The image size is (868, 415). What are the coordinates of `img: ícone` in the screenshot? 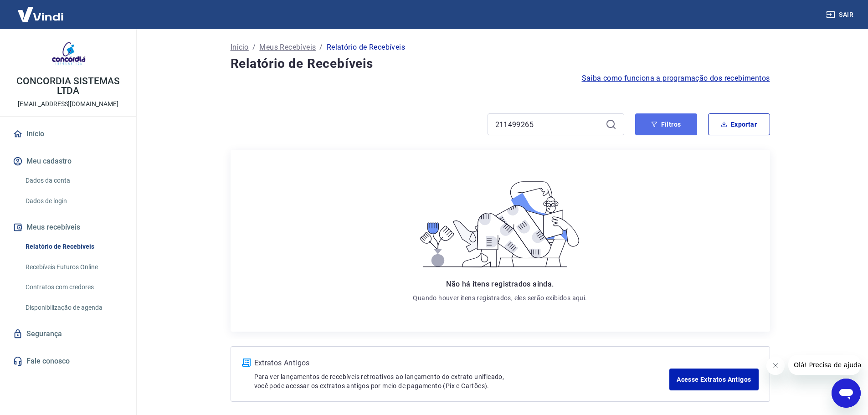 It's located at (246, 363).